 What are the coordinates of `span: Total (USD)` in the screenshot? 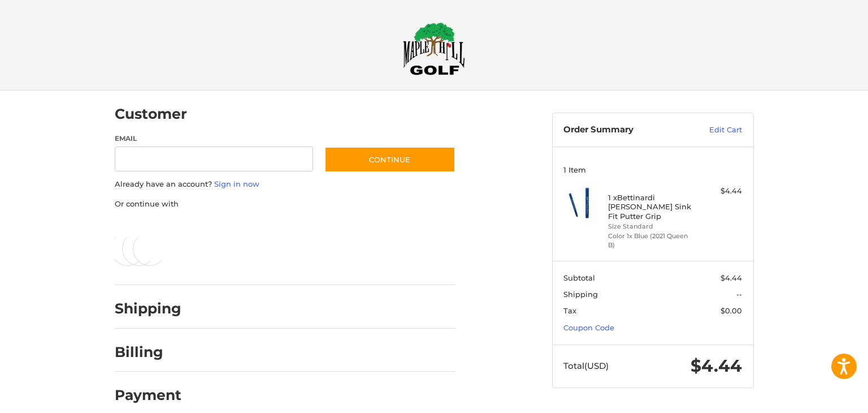 It's located at (586, 365).